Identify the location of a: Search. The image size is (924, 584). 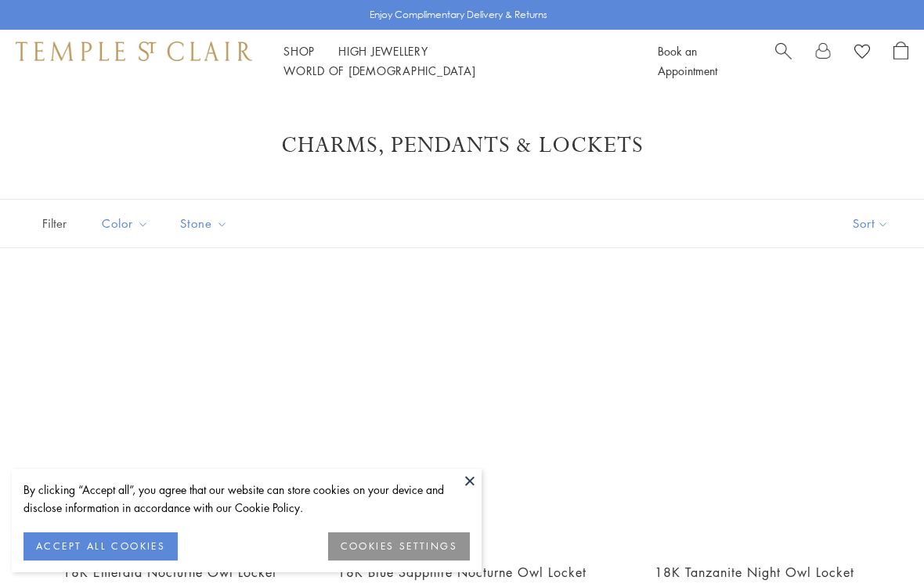
(783, 61).